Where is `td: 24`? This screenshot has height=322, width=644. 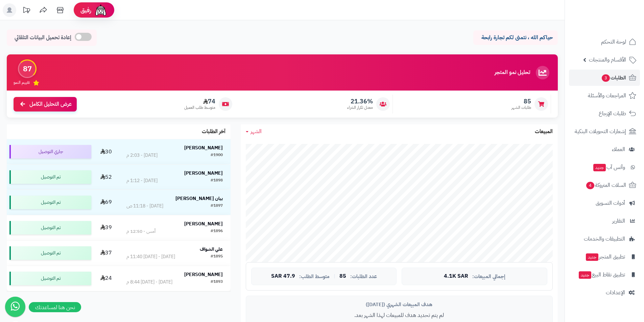 td: 24 is located at coordinates (106, 278).